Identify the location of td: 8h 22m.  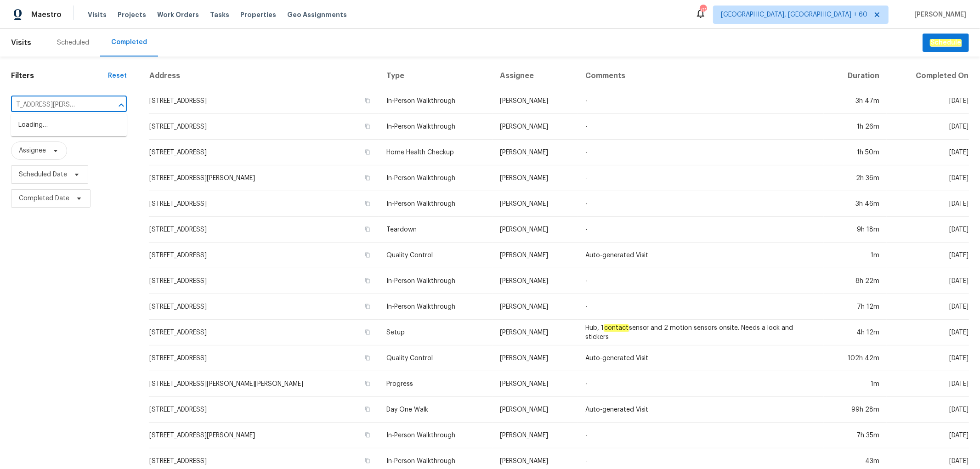
(855, 282).